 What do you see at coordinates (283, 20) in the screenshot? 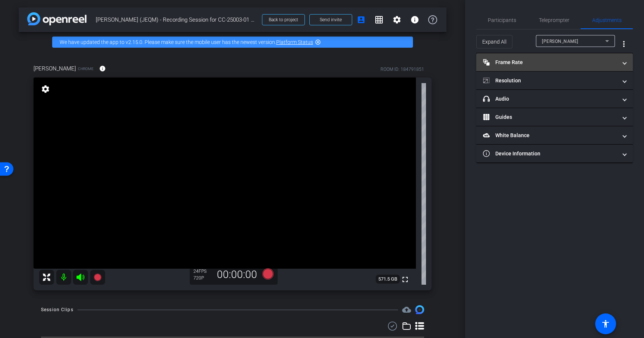
I see `button: Back to project` at bounding box center [283, 20].